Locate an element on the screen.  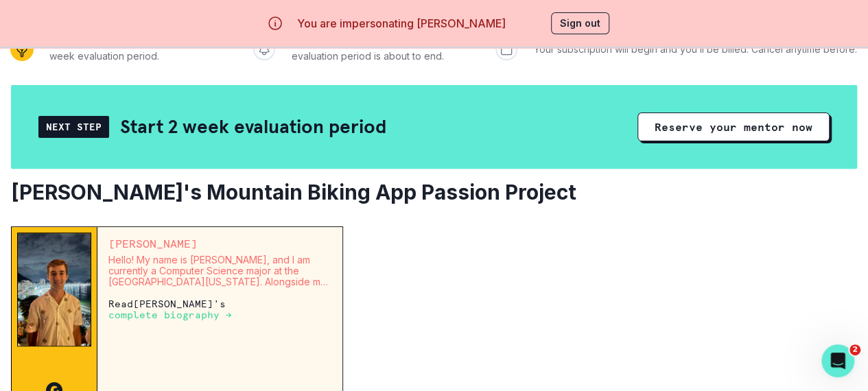
button: Sign out is located at coordinates (580, 23).